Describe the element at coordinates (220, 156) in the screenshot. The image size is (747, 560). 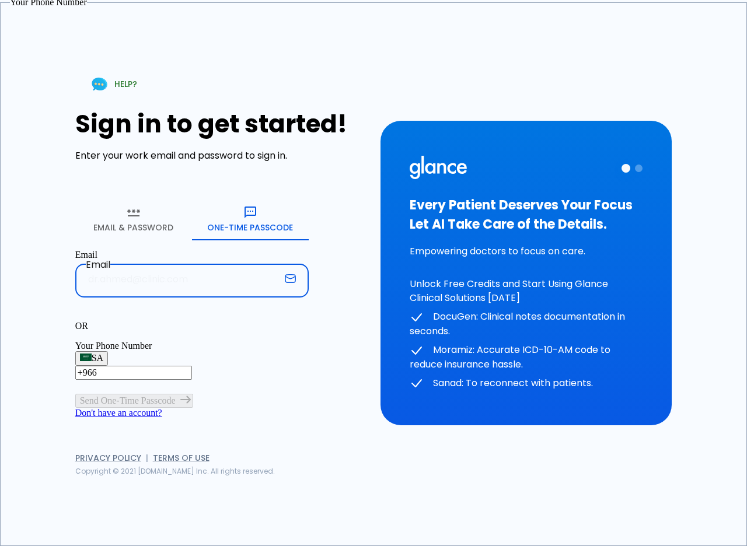
I see `p: Enter your work email and password to sign in.` at that location.